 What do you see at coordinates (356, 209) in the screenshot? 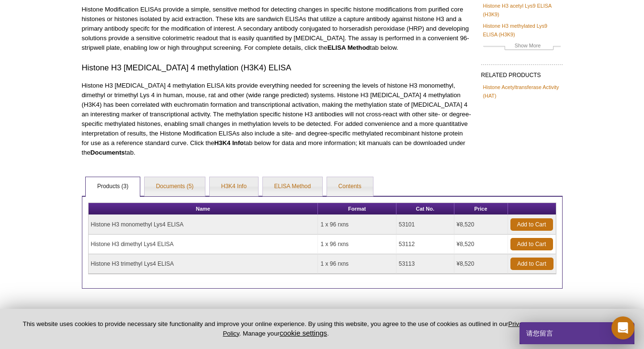
I see `th: Format` at bounding box center [356, 209].